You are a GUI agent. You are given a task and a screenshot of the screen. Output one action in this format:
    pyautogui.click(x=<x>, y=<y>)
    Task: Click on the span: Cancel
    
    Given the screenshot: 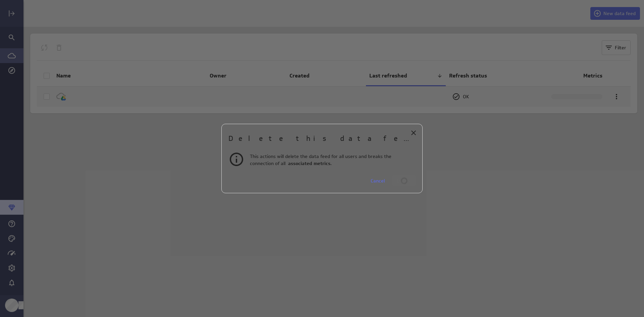 What is the action you would take?
    pyautogui.click(x=378, y=181)
    